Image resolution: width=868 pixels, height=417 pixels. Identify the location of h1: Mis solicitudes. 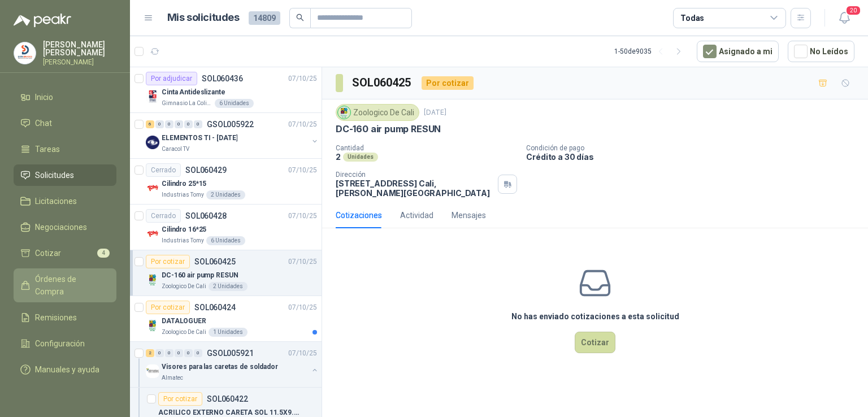
(204, 18).